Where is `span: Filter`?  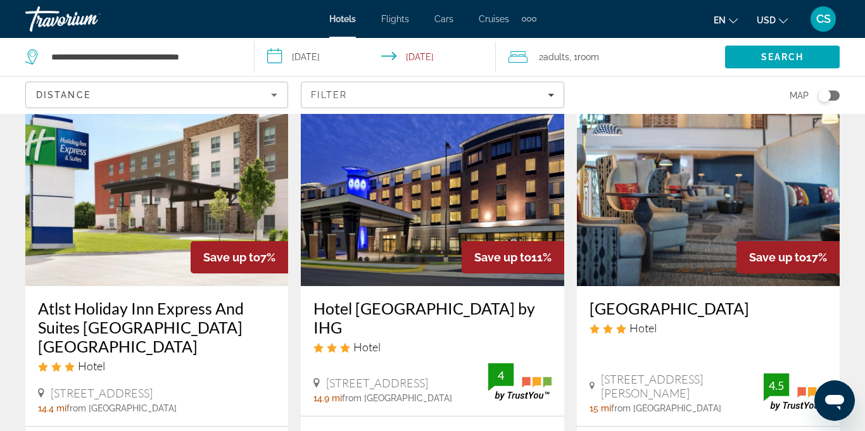
span: Filter is located at coordinates (329, 95).